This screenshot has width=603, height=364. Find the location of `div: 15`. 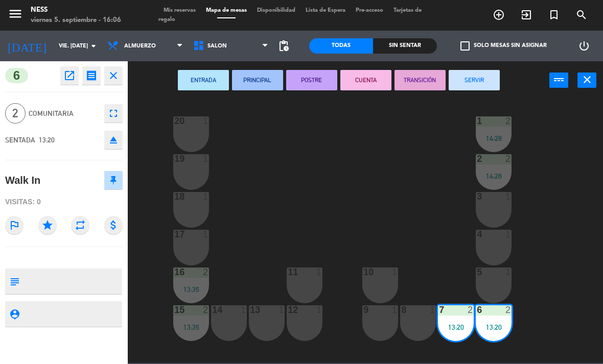

div: 15 is located at coordinates (174, 310).